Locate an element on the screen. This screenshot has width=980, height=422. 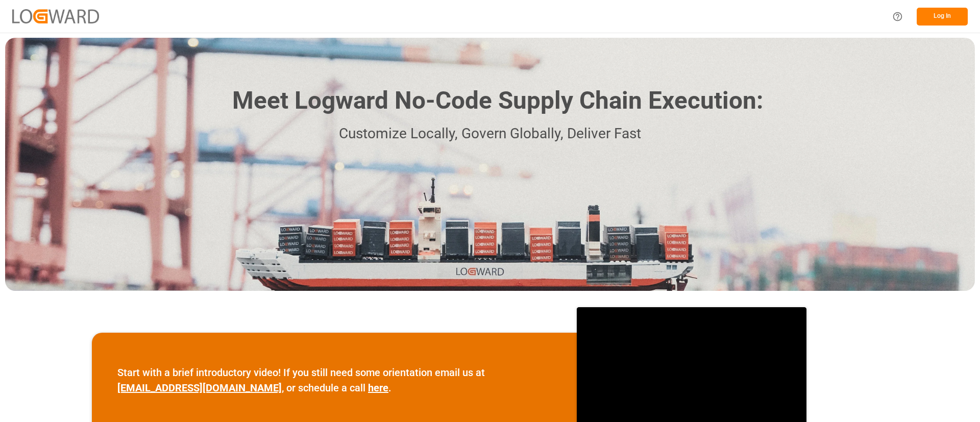
a: here is located at coordinates (378, 387).